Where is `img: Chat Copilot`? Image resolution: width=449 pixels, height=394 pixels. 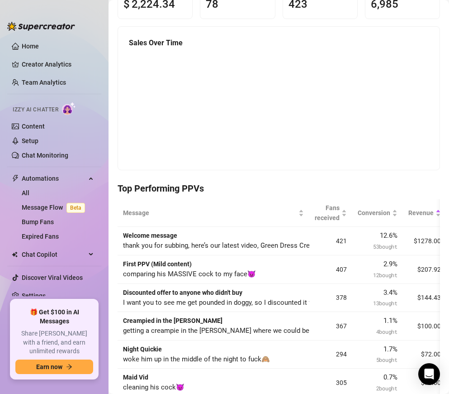
img: Chat Copilot is located at coordinates (14, 254).